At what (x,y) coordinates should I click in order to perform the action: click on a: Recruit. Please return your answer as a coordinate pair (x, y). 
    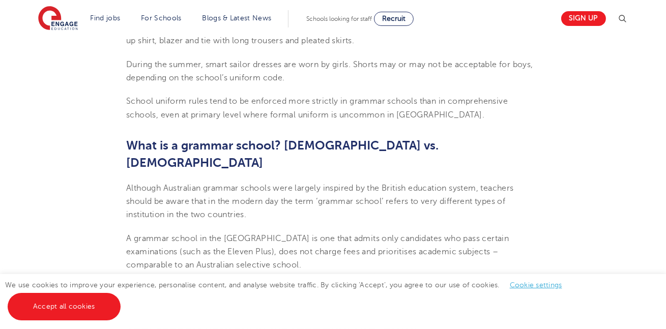
    Looking at the image, I should click on (394, 19).